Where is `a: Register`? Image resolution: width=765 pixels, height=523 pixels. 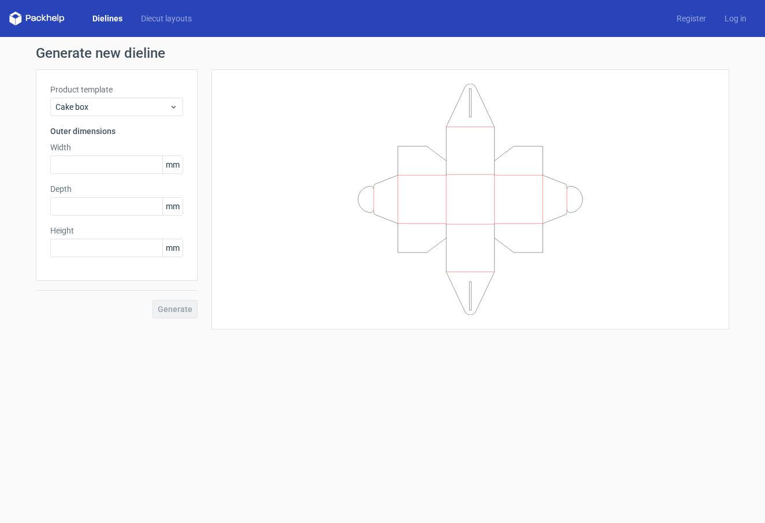
a: Register is located at coordinates (691, 18).